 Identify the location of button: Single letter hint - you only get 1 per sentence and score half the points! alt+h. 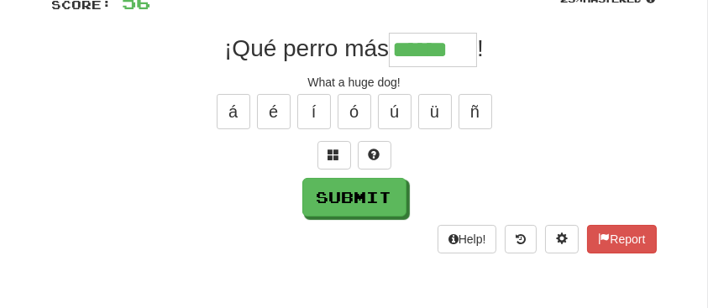
(374, 155).